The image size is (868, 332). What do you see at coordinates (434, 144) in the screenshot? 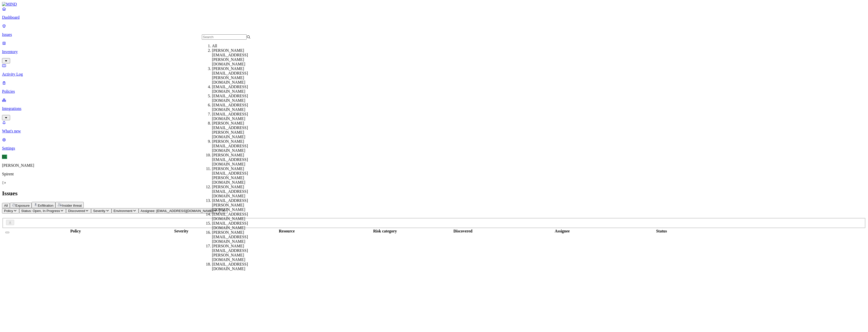
I see `a: Settings` at bounding box center [434, 144].